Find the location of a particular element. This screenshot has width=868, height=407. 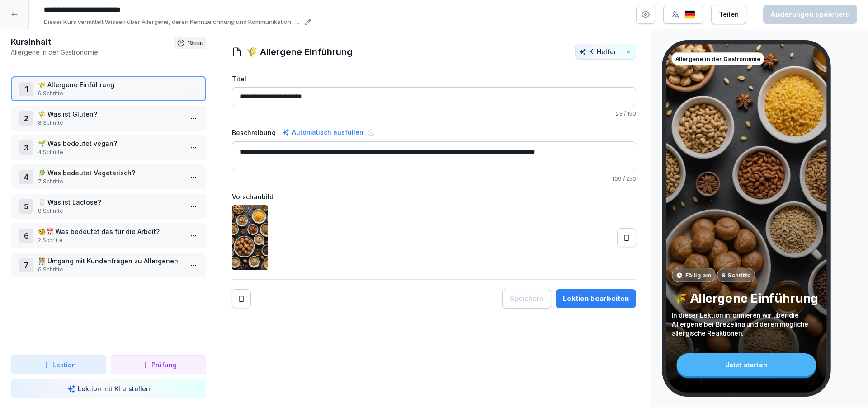

label: Titel is located at coordinates (434, 79).